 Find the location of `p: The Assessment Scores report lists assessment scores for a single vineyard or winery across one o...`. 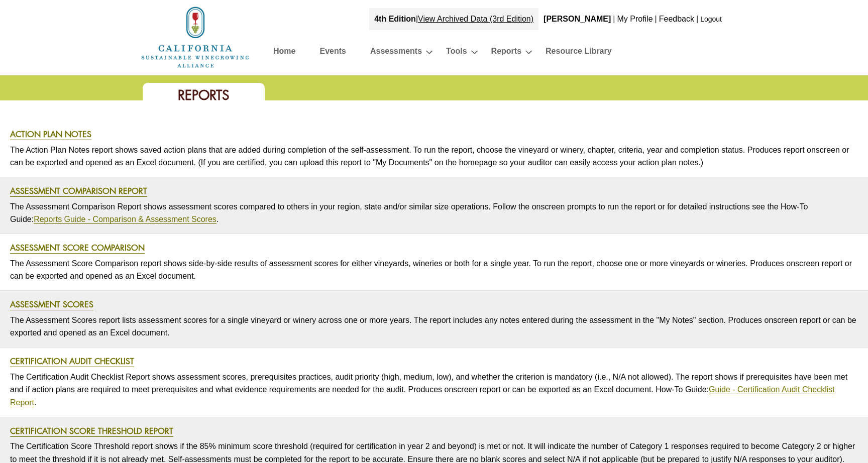

p: The Assessment Scores report lists assessment scores for a single vineyard or winery across one o... is located at coordinates (434, 327).